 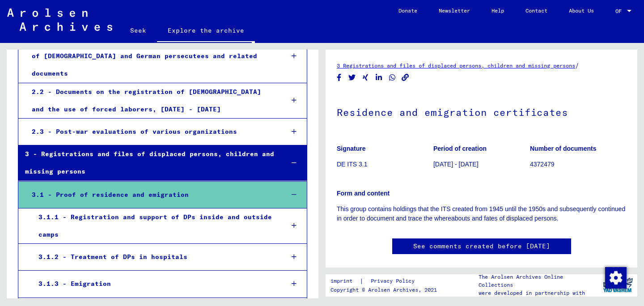 I want to click on button: Share on Facebook, so click(x=339, y=77).